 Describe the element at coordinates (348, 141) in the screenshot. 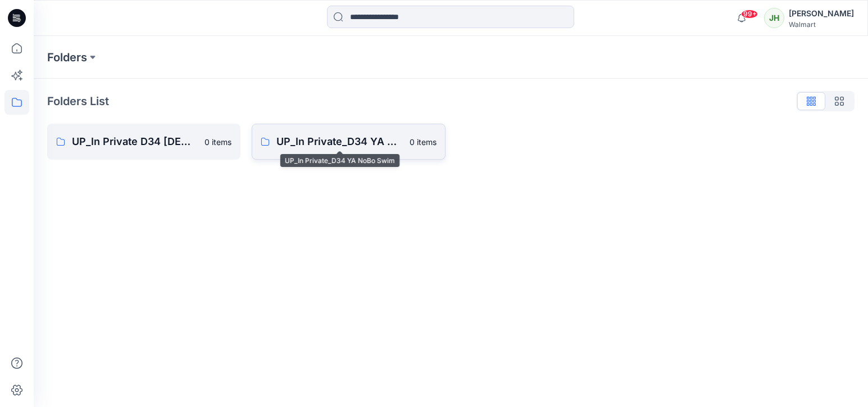

I see `a: UP_In Private_D34 YA NoBo Swim0 items` at that location.